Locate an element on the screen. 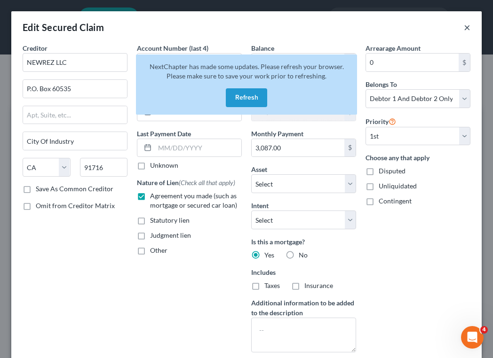  label: Unknown is located at coordinates (164, 166).